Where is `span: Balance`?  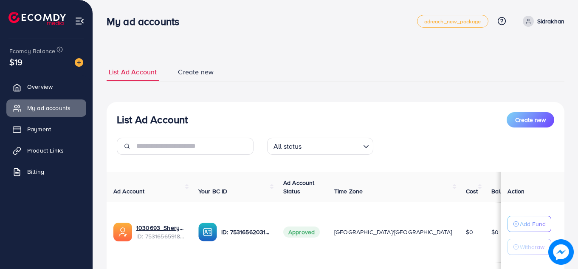
span: Balance is located at coordinates (502, 191).